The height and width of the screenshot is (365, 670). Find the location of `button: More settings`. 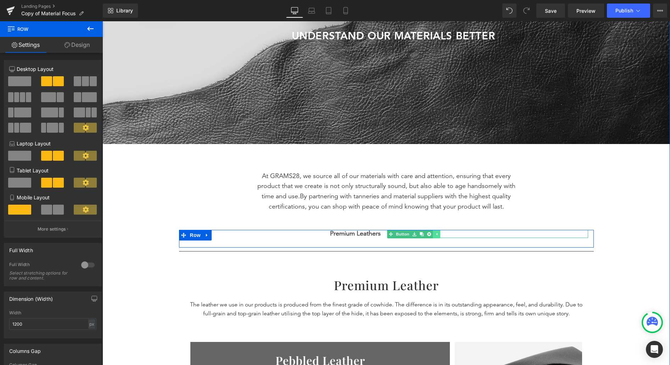

button: More settings is located at coordinates (53, 229).